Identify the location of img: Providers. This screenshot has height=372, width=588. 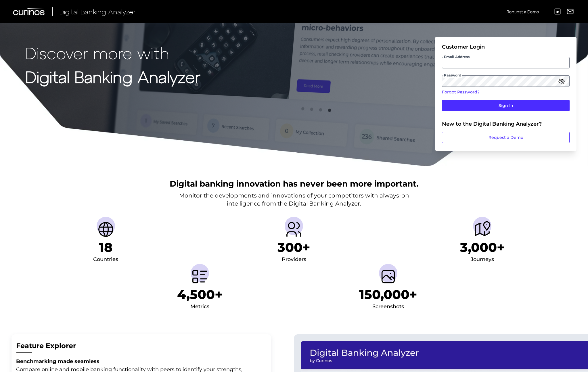
(294, 230).